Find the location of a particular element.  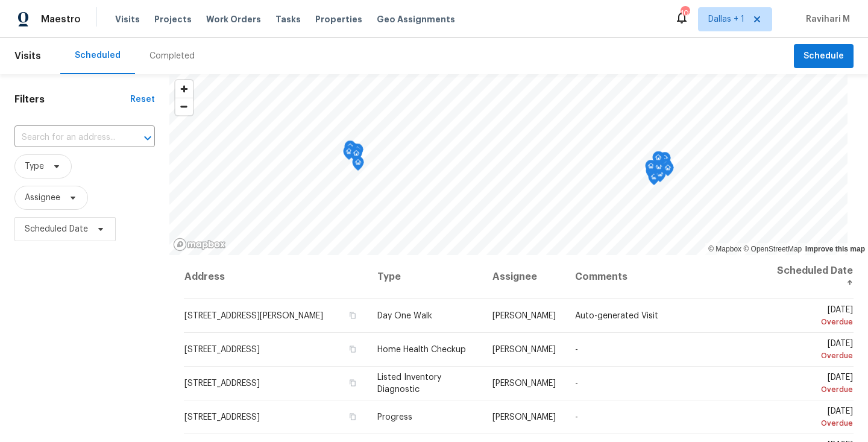

th: Scheduled Date ↑ is located at coordinates (809, 277).